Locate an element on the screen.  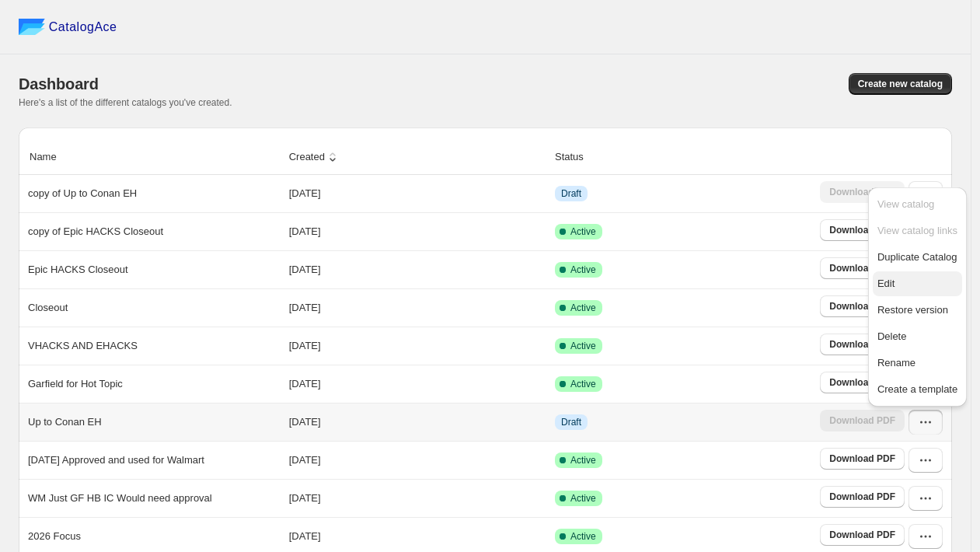
p: Up to Conan EH is located at coordinates (64, 422).